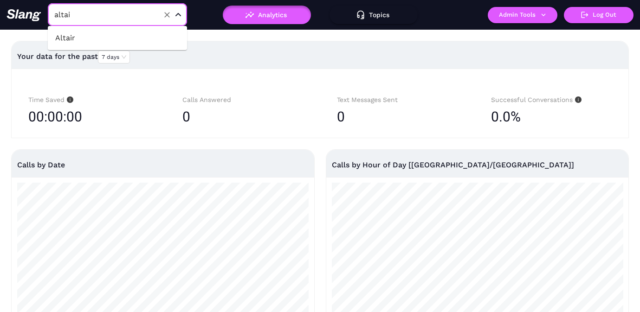  Describe the element at coordinates (397, 100) in the screenshot. I see `div: Text Messages Sent` at that location.